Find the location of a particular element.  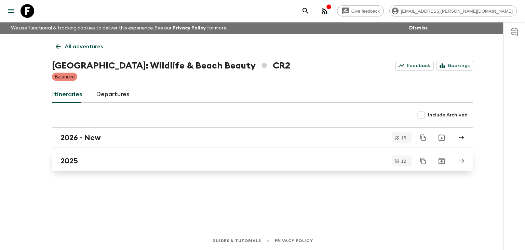

button: search adventures is located at coordinates (306, 11).